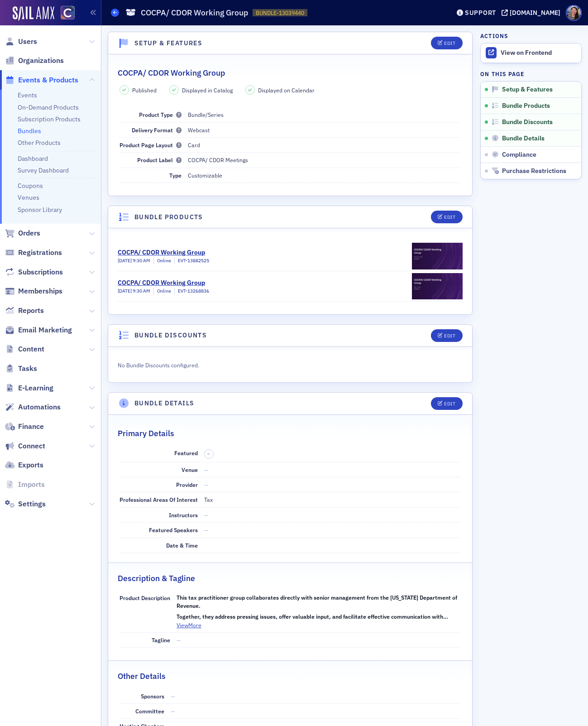 This screenshot has height=726, width=588. I want to click on div: Online, so click(162, 260).